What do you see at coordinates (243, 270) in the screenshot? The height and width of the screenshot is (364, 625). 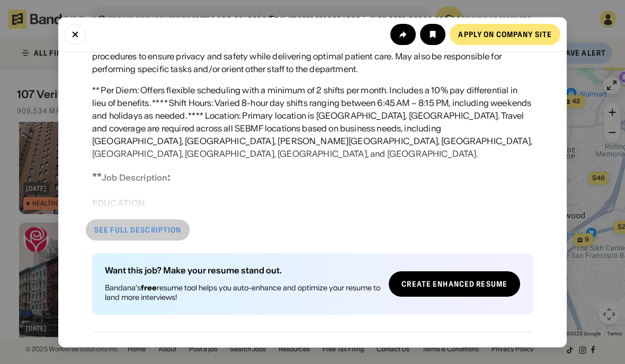 I see `div: Want this job? Make your resume stand out.` at bounding box center [243, 270].